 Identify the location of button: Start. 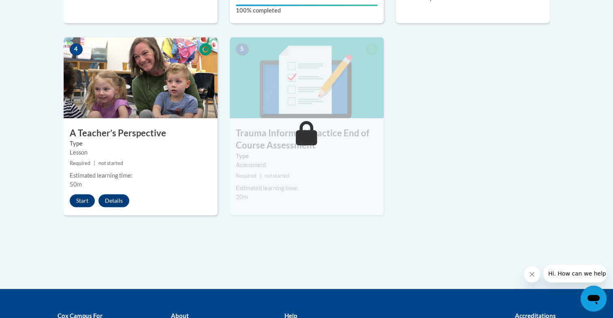
(82, 201).